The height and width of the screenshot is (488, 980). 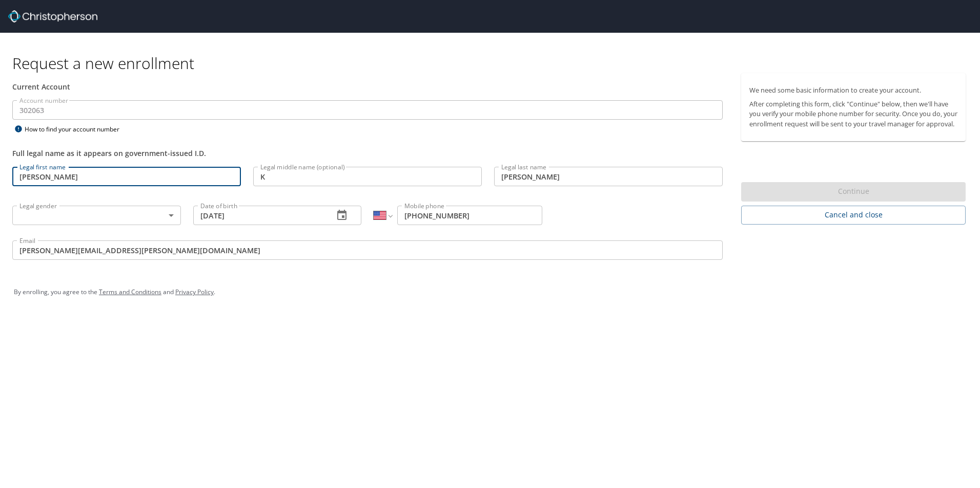 I want to click on p: We need some basic information to create your account., so click(x=853, y=90).